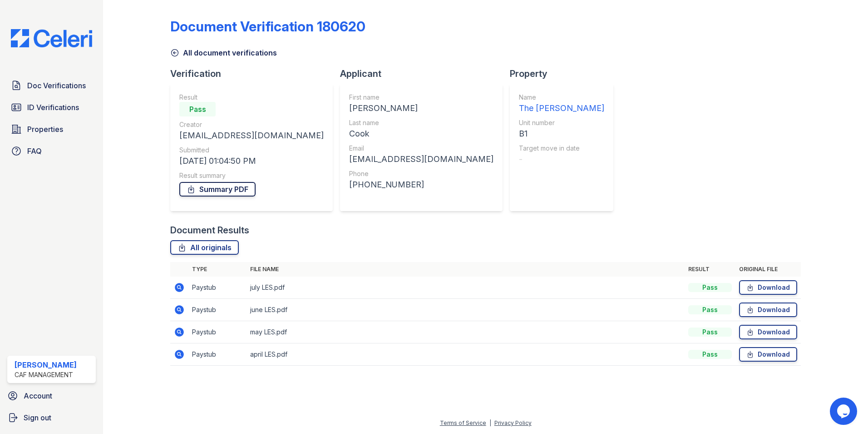  I want to click on a: All originals, so click(204, 247).